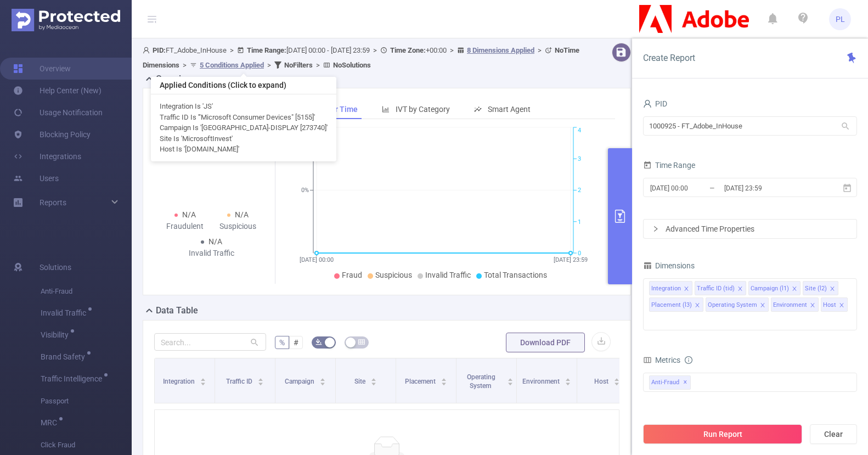  I want to click on i: icon: bar-chart, so click(385, 109).